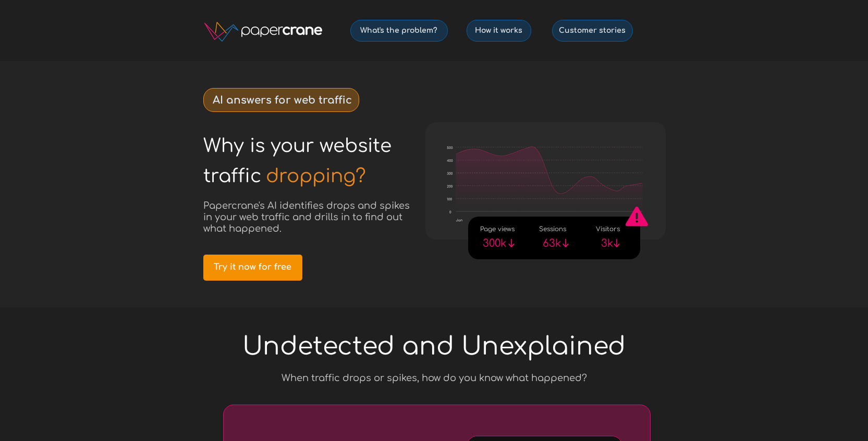  I want to click on strong: AI answers for web traffic, so click(282, 100).